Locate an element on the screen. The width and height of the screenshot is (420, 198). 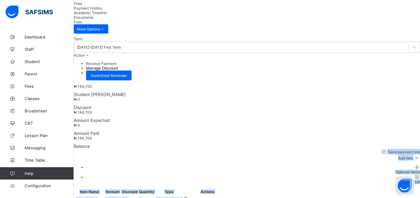
span: Staff is located at coordinates (49, 49).